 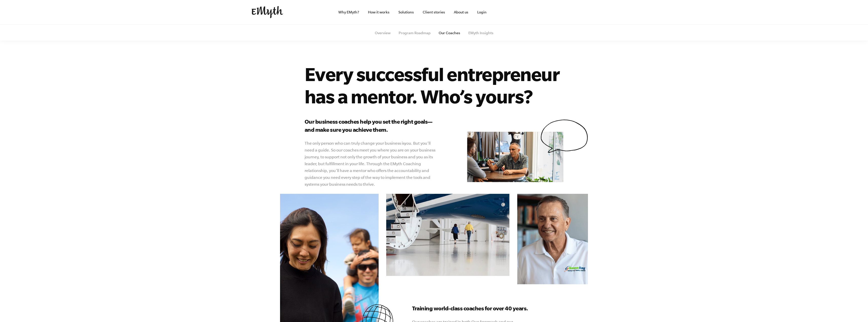 What do you see at coordinates (446, 85) in the screenshot?
I see `h1: Every successful entrepreneur has a mentor. Who’s yours?` at bounding box center [446, 85].